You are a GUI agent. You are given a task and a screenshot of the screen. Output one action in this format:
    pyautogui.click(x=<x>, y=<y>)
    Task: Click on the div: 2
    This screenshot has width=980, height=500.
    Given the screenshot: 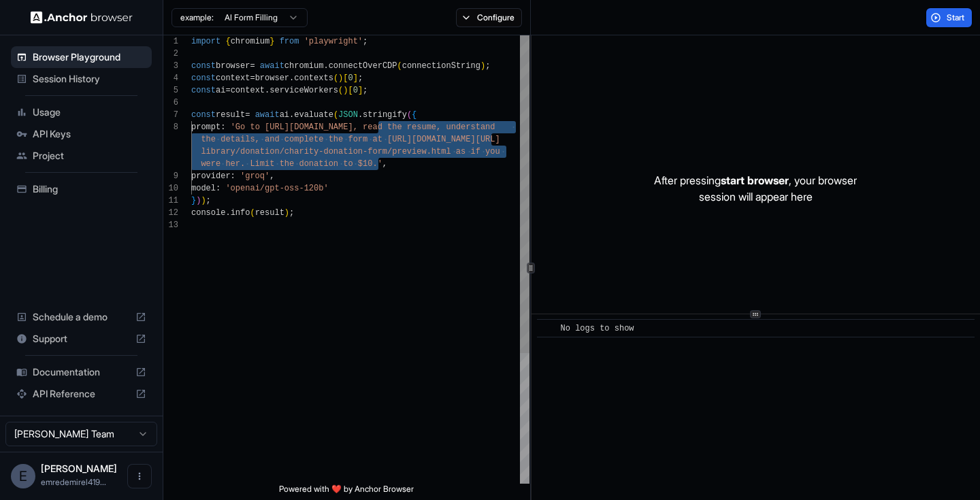 What is the action you would take?
    pyautogui.click(x=171, y=54)
    